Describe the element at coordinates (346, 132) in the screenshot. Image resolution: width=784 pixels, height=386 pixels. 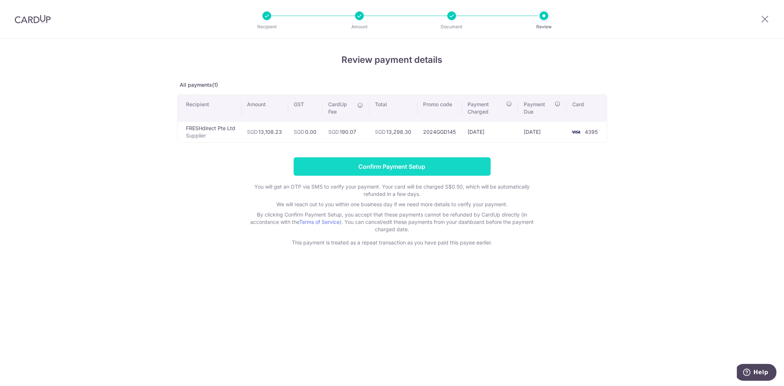
I see `td: 190.07` at that location.